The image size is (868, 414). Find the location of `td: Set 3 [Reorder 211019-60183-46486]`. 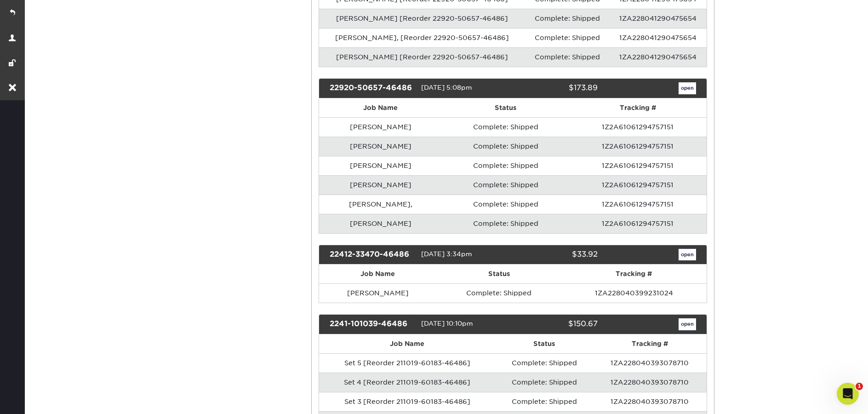

td: Set 3 [Reorder 211019-60183-46486] is located at coordinates (407, 401).